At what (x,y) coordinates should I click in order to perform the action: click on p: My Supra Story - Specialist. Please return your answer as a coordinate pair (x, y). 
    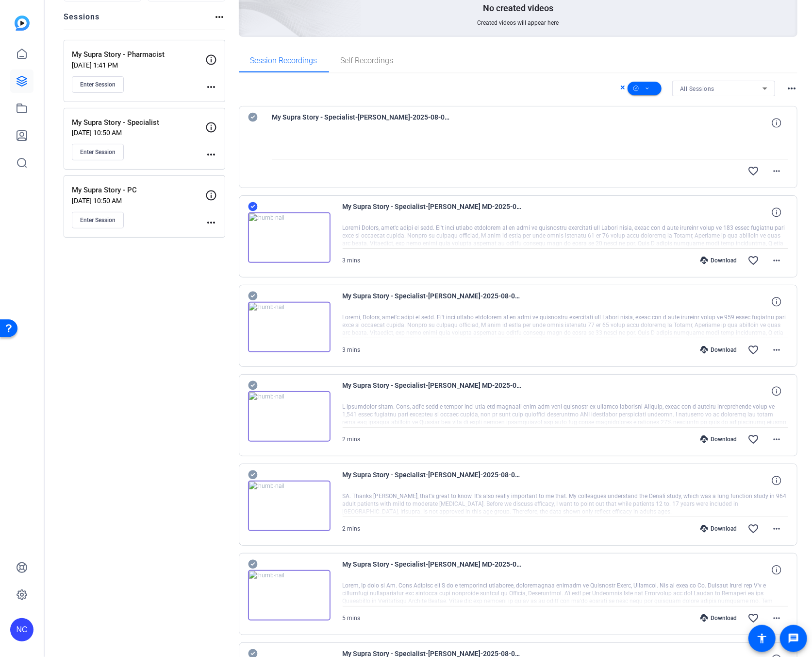
    Looking at the image, I should click on (138, 123).